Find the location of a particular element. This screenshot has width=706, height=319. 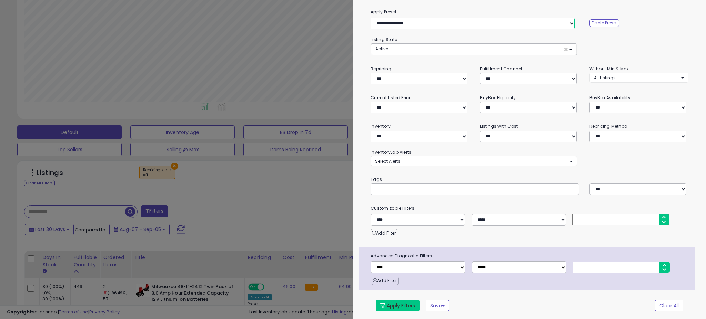

span: Active is located at coordinates (382, 49).